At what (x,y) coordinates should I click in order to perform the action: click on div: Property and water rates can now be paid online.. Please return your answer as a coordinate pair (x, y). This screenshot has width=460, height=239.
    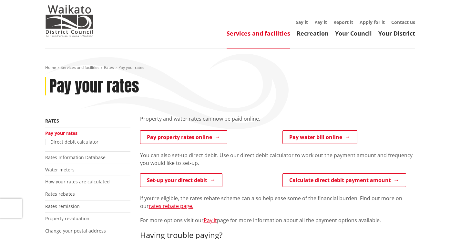
    Looking at the image, I should click on (278, 122).